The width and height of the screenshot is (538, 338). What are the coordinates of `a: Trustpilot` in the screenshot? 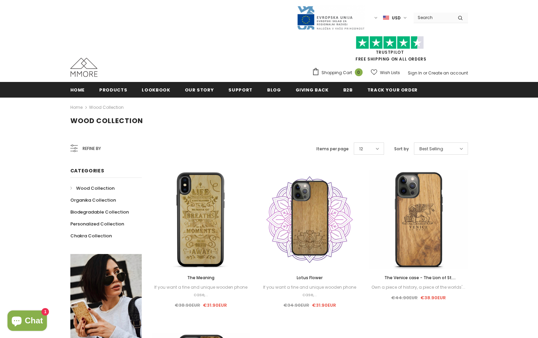 It's located at (390, 52).